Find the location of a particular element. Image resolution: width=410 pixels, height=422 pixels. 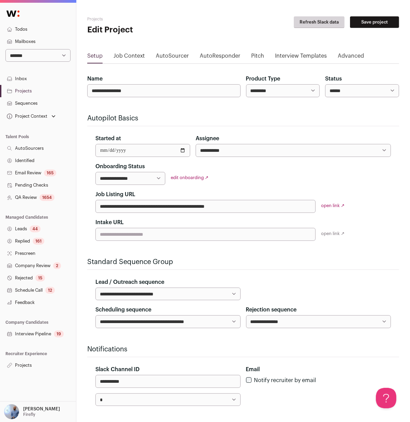

a: Setup is located at coordinates (95, 57).